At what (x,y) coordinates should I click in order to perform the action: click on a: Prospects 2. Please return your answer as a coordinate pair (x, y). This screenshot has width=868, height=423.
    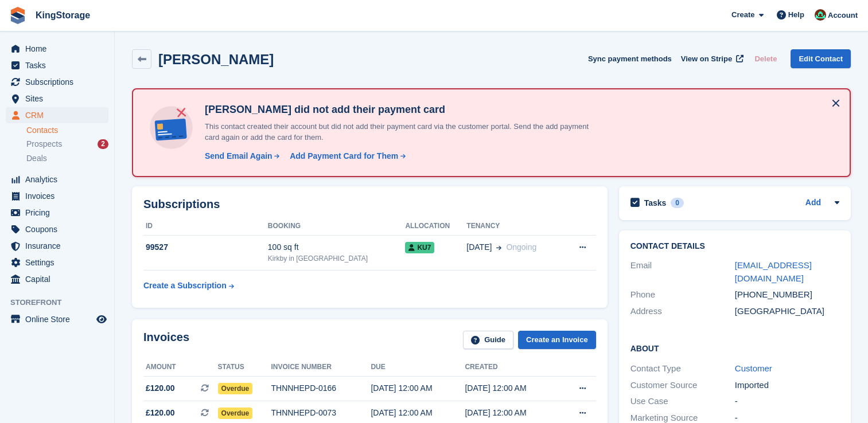
    Looking at the image, I should click on (67, 144).